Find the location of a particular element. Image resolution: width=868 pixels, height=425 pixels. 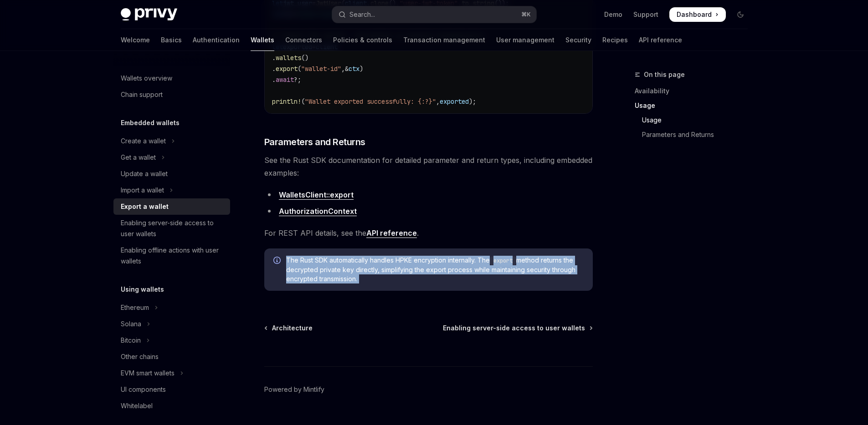

a: WalletsClient::export is located at coordinates (316, 195).